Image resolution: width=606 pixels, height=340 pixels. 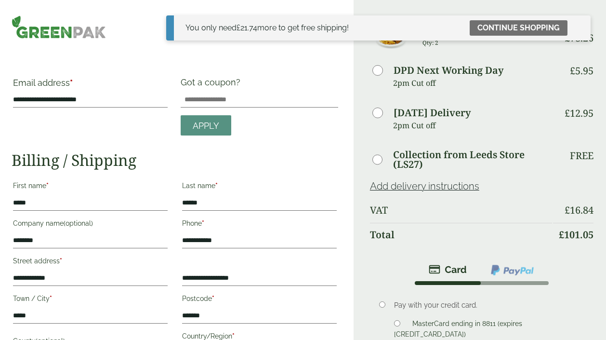 I want to click on div: You only need more to get free shipping!, so click(x=267, y=28).